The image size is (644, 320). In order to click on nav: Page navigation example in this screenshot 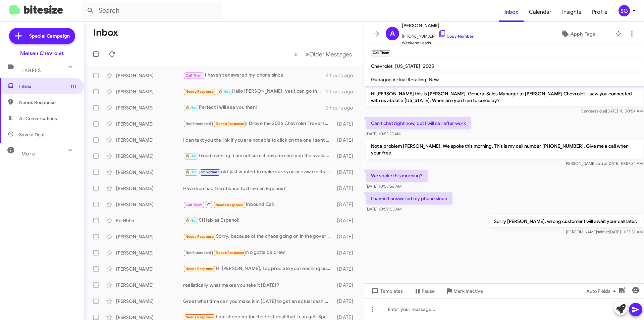, I will do `click(323, 54)`.